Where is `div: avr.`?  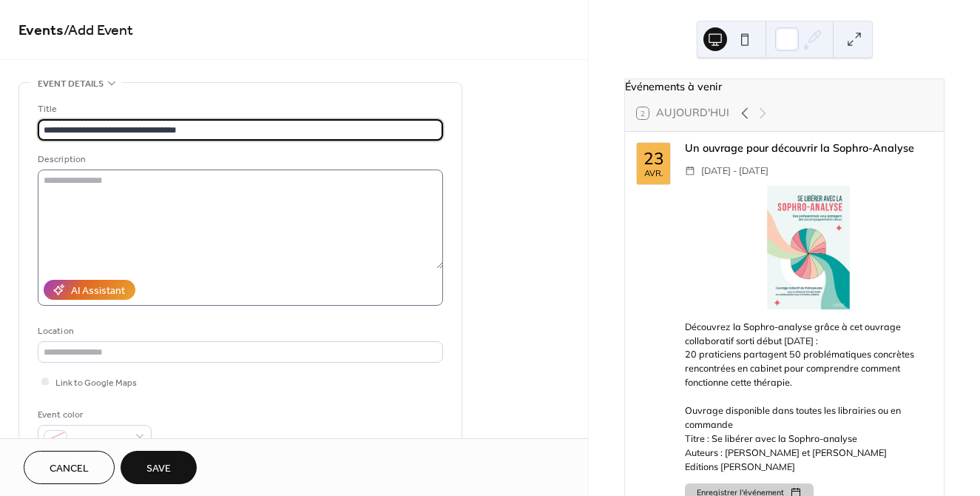 div: avr. is located at coordinates (654, 173).